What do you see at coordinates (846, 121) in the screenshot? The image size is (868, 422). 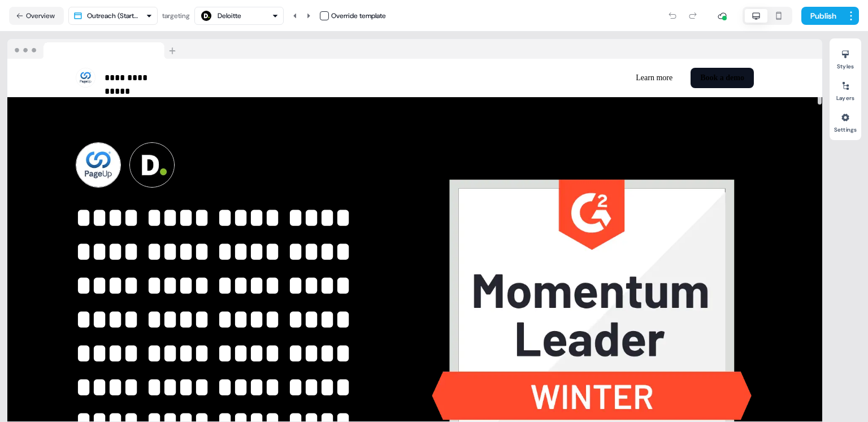 I see `button: Settings` at bounding box center [846, 121].